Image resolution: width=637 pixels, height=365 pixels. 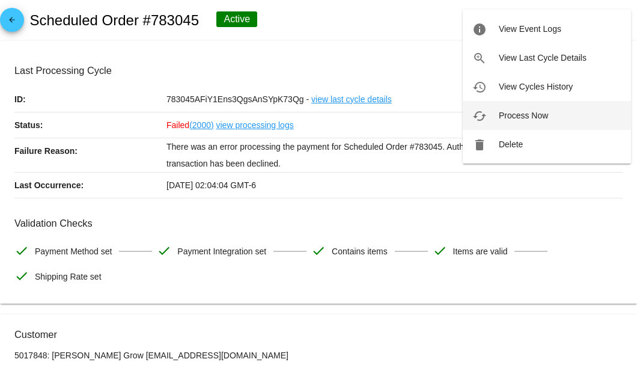 What do you see at coordinates (536, 87) in the screenshot?
I see `span: View Cycles History` at bounding box center [536, 87].